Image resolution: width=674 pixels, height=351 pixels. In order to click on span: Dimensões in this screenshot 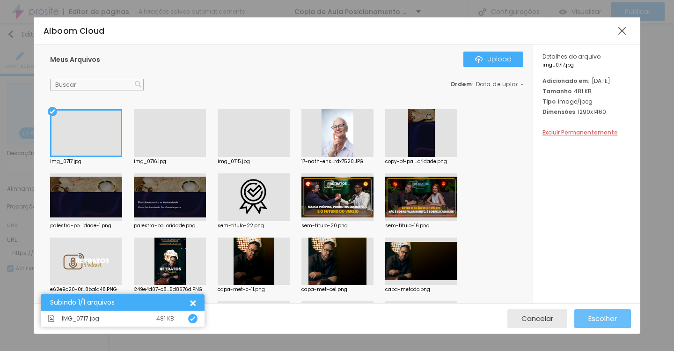, I will do `click(559, 111)`.